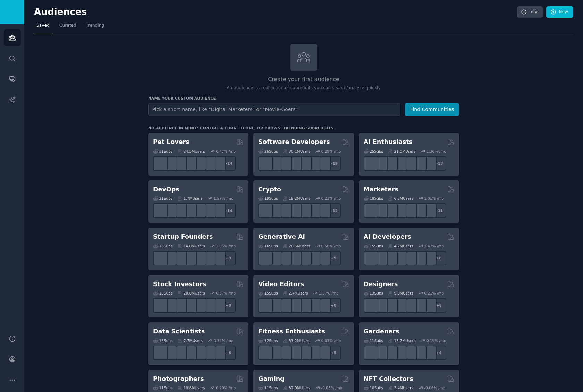 The height and width of the screenshot is (392, 583). Describe the element at coordinates (401, 152) in the screenshot. I see `div: 21.0M Users` at that location.